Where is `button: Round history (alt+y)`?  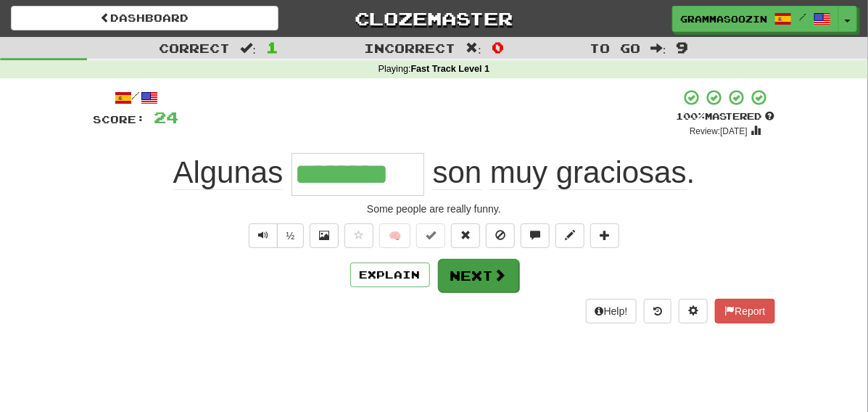
button: Round history (alt+y) is located at coordinates (658, 311).